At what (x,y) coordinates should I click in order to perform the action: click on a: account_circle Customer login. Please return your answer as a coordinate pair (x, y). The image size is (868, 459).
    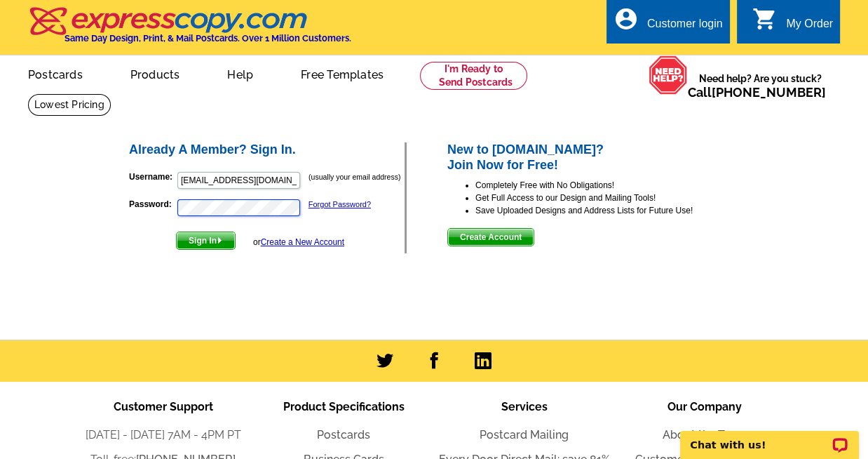
    Looking at the image, I should click on (668, 24).